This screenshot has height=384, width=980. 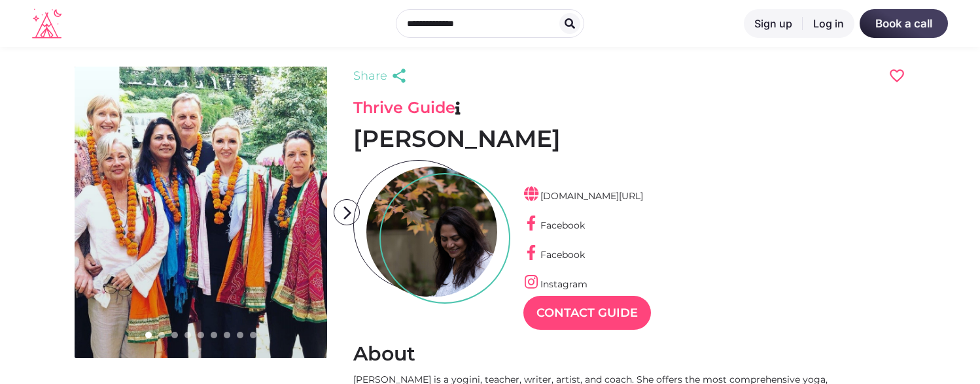 I want to click on h3: Thrive Guide, so click(x=630, y=108).